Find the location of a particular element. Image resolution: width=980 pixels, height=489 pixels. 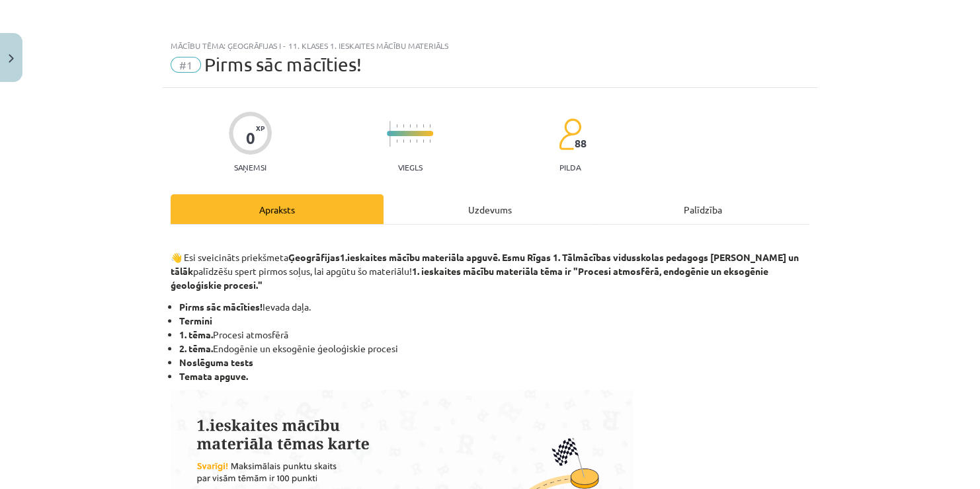

p: Viegls is located at coordinates (410, 167).